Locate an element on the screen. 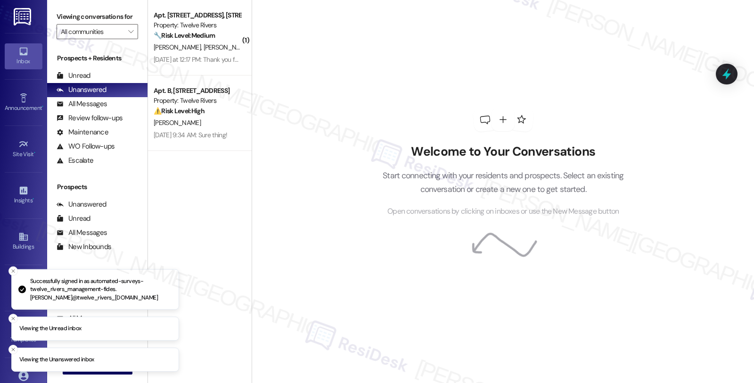 The height and width of the screenshot is (383, 754). img: ResiDesk Logo is located at coordinates (23, 16).